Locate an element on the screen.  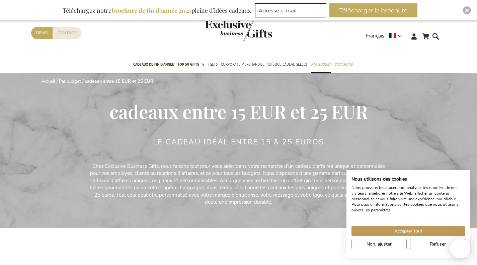
span: TOP 50 Gifts is located at coordinates (188, 64).